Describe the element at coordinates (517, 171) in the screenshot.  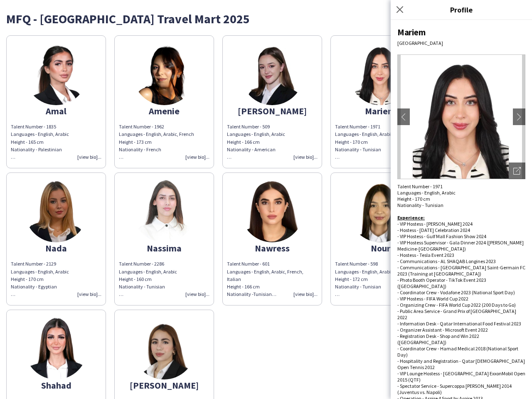
I see `div: Open photos pop-in` at that location.